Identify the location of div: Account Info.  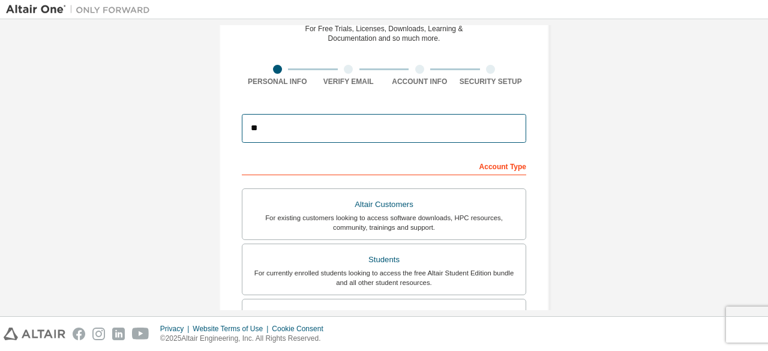
(420, 82).